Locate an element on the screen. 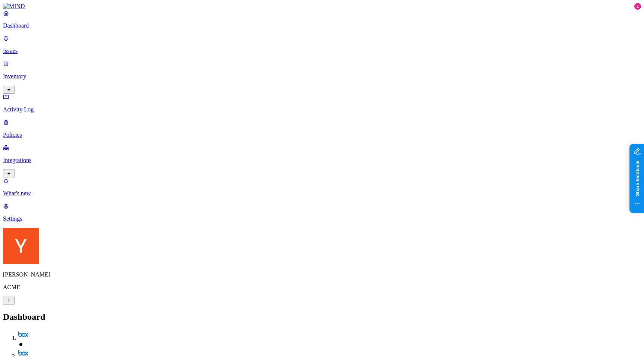 This screenshot has height=357, width=644. a: What's new is located at coordinates (322, 187).